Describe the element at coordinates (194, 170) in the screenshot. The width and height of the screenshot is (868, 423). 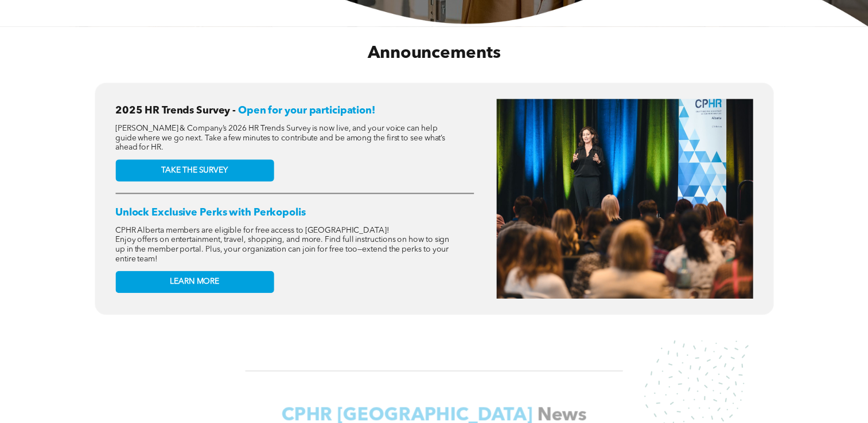
I see `span: TAKE THE SURVEY` at that location.